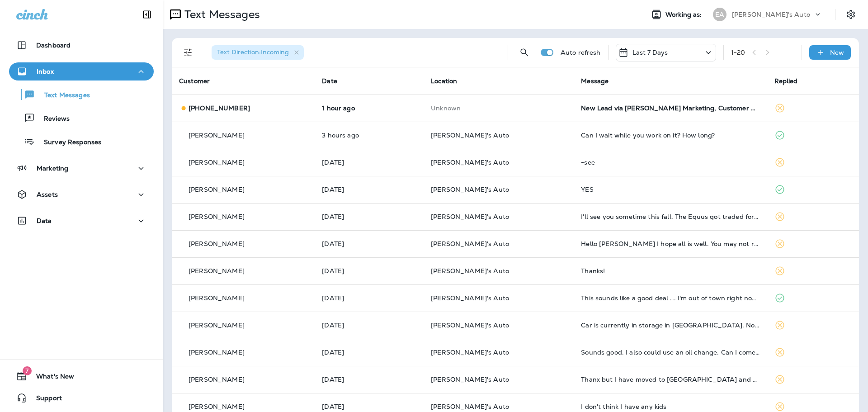 Image resolution: width=868 pixels, height=412 pixels. What do you see at coordinates (369, 271) in the screenshot?
I see `p: Sep 17, 2025 03:50 PM` at bounding box center [369, 271].